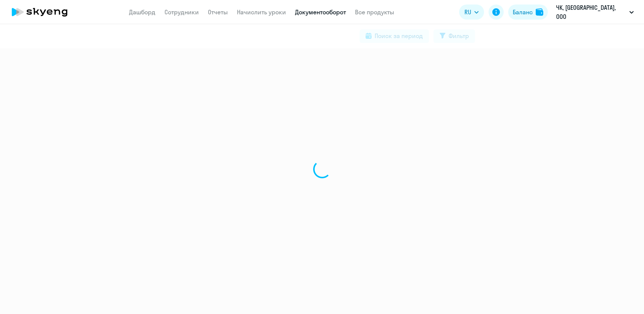 This screenshot has width=644, height=314. What do you see at coordinates (528, 12) in the screenshot?
I see `button: Балансbalance` at bounding box center [528, 12].